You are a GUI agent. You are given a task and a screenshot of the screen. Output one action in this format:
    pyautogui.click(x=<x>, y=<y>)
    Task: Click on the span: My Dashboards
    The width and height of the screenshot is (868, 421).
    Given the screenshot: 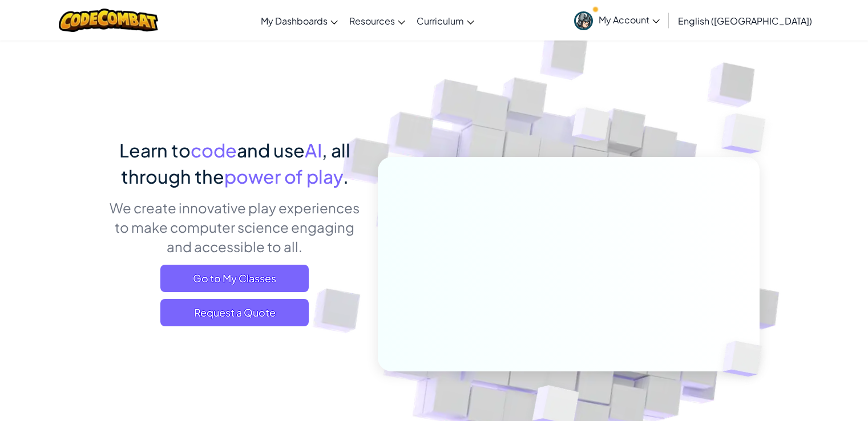 What is the action you would take?
    pyautogui.click(x=294, y=20)
    